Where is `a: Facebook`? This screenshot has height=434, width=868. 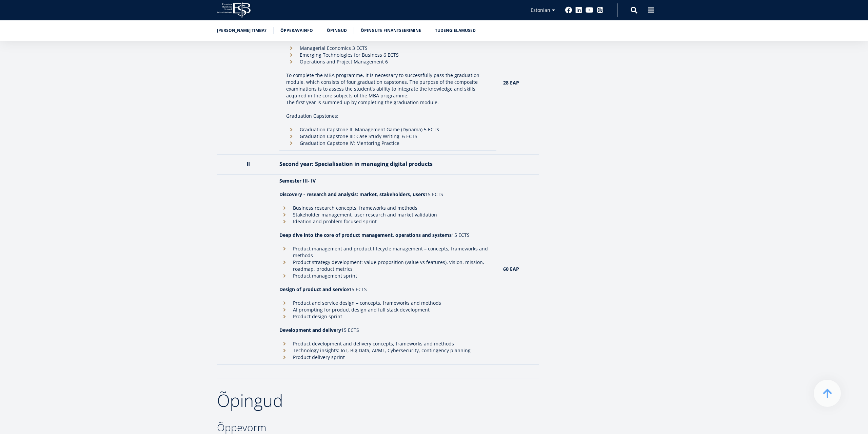
a: Facebook is located at coordinates (569, 10).